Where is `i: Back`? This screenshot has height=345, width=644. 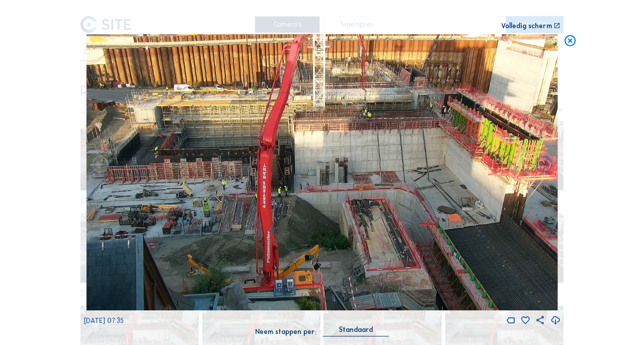 i: Back is located at coordinates (543, 165).